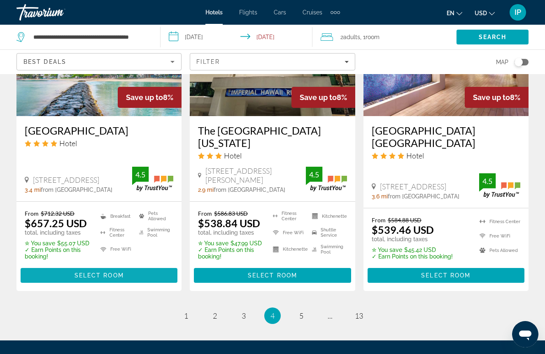  Describe the element at coordinates (327, 216) in the screenshot. I see `li: Kitchenette` at that location.